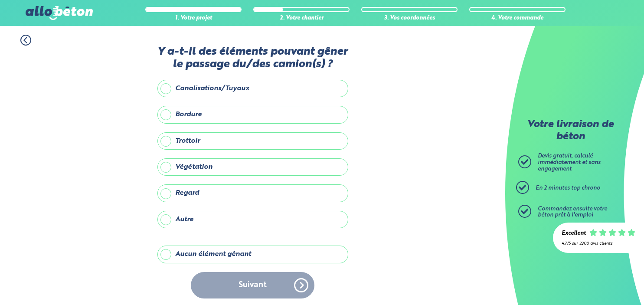 The height and width of the screenshot is (305, 644). What do you see at coordinates (253, 220) in the screenshot?
I see `label: Autre` at bounding box center [253, 220].